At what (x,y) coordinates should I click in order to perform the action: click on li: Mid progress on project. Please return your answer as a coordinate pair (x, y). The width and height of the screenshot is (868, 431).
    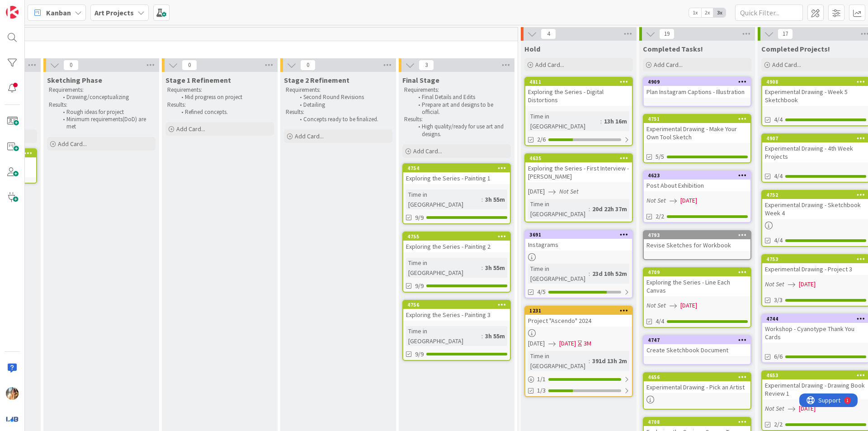
    Looking at the image, I should click on (224, 97).